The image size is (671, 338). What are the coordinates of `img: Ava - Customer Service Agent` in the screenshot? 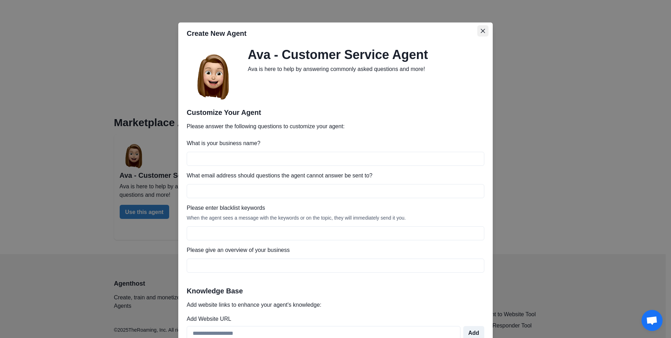 It's located at (213, 73).